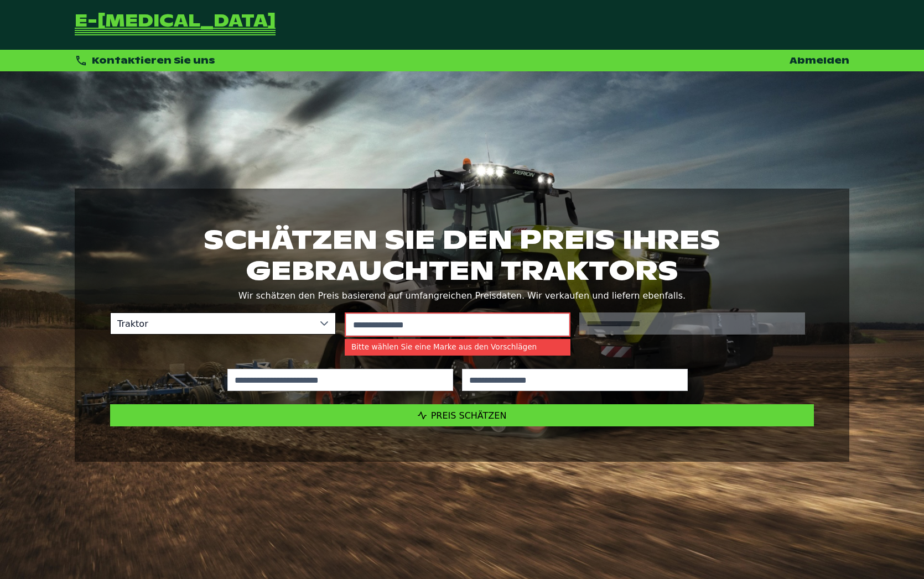  Describe the element at coordinates (154, 60) in the screenshot. I see `span: Kontaktieren Sie uns` at that location.